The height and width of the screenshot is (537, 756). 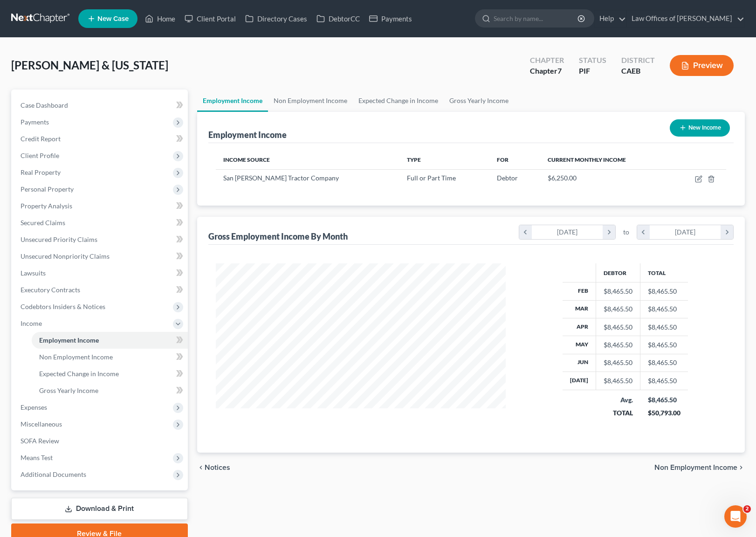 What do you see at coordinates (79, 373) in the screenshot?
I see `span: Expected Change in Income` at bounding box center [79, 373].